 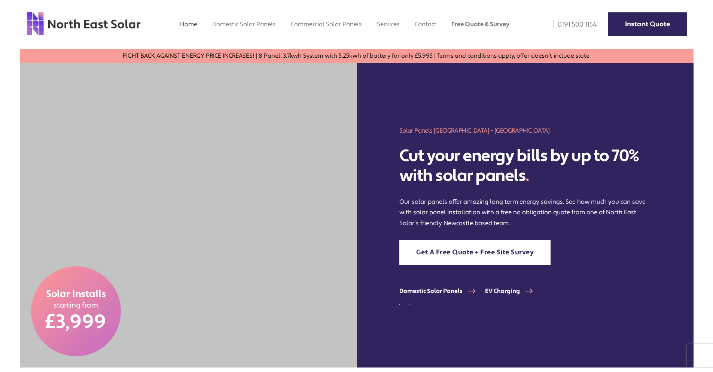 What do you see at coordinates (525, 166) in the screenshot?
I see `h2: Cut your energy bills by up to 70% with solar panels` at bounding box center [525, 166].